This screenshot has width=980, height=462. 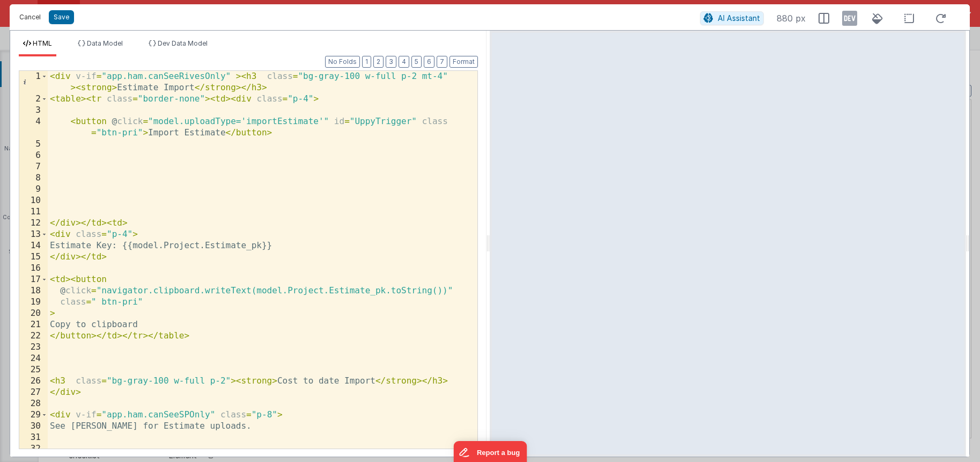 What do you see at coordinates (34, 426) in the screenshot?
I see `div: 30` at bounding box center [34, 426].